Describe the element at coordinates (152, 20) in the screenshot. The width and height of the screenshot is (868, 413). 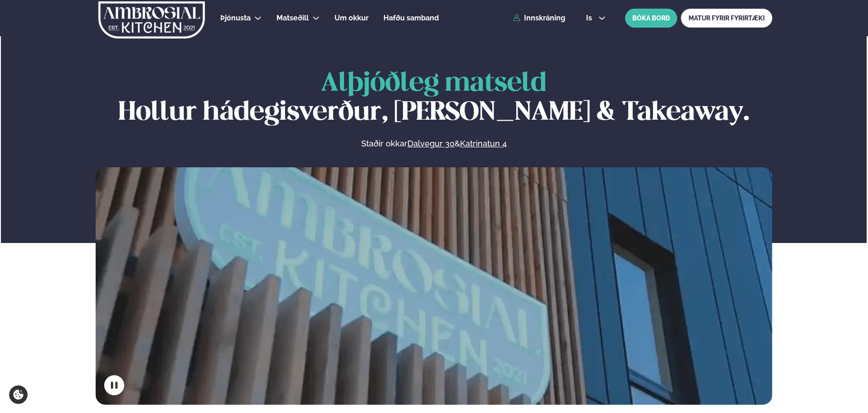
I see `img: logo` at that location.